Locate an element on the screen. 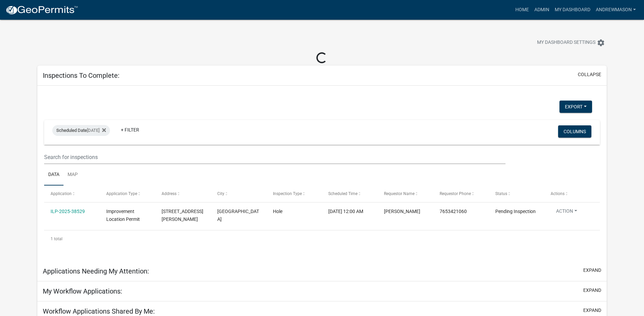 The width and height of the screenshot is (644, 316). h5: Inspections To Complete: is located at coordinates (81, 75).